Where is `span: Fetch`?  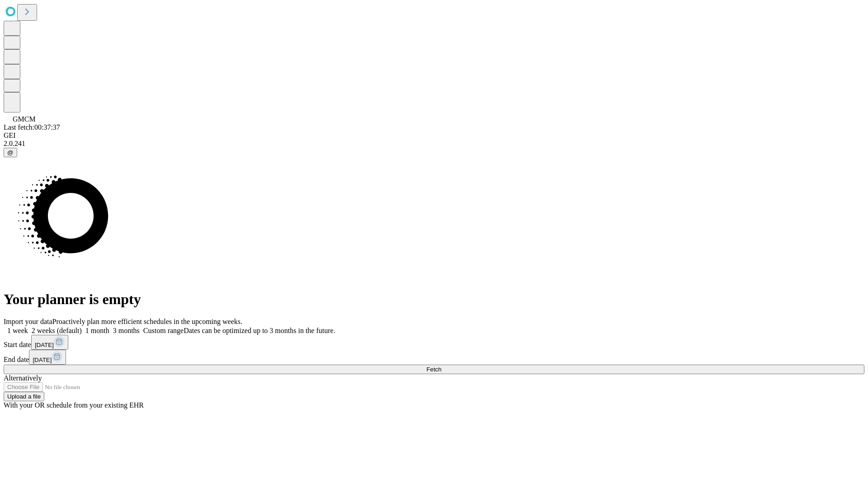 span: Fetch is located at coordinates (433, 369).